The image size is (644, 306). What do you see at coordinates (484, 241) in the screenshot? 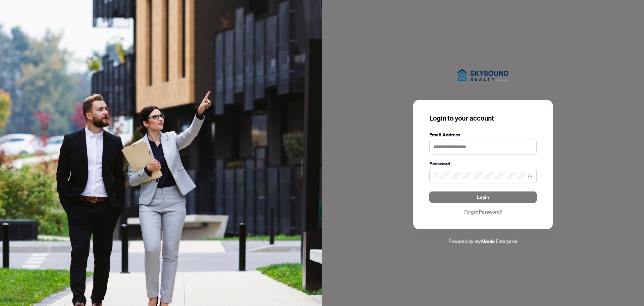
I see `a: myAbode` at bounding box center [484, 241].